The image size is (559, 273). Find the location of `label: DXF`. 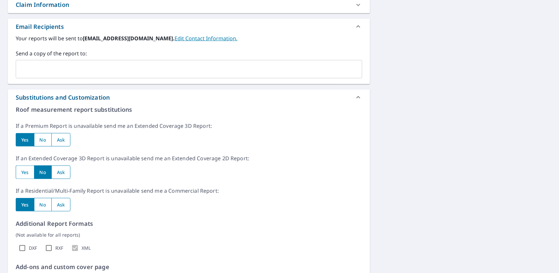

label: DXF is located at coordinates (33, 248).